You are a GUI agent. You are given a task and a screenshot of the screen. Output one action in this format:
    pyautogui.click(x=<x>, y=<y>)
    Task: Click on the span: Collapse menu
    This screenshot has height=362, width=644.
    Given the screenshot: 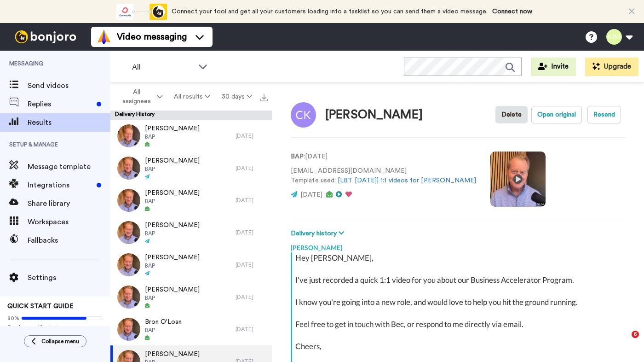 What is the action you would take?
    pyautogui.click(x=60, y=341)
    